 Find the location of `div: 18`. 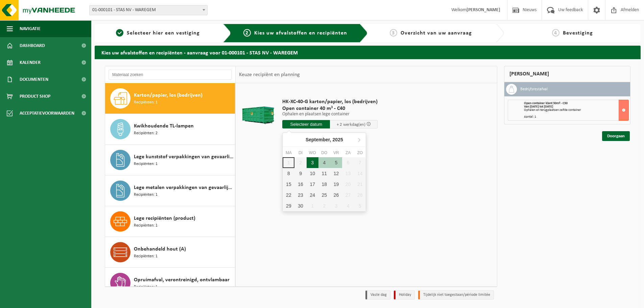

div: 18 is located at coordinates (324, 184).